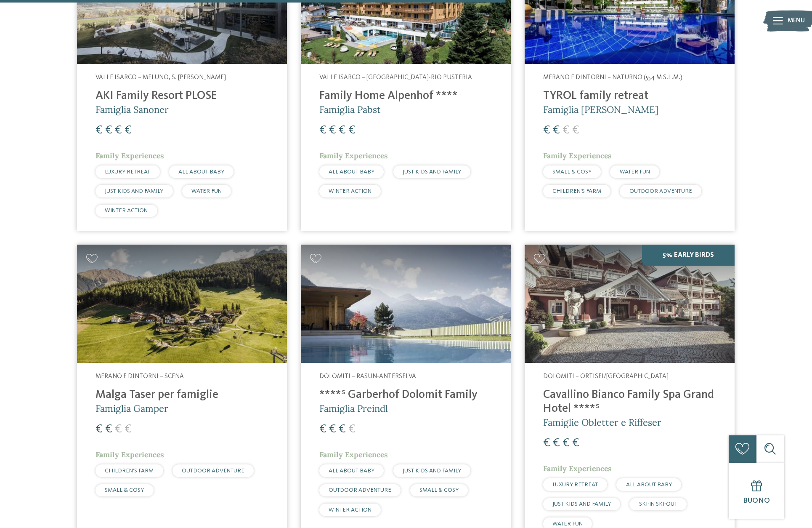 This screenshot has height=528, width=812. What do you see at coordinates (131, 408) in the screenshot?
I see `span: Famiglia Gamper` at bounding box center [131, 408].